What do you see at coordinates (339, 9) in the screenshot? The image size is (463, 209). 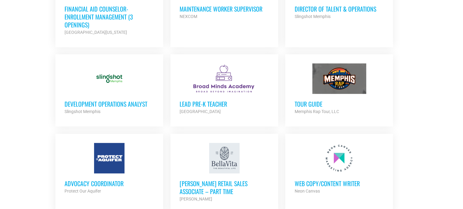 I see `h3: Director of Talent & Operations` at bounding box center [339, 9].